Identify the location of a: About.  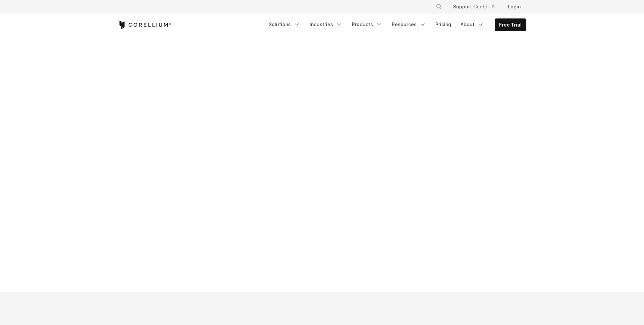
(472, 24).